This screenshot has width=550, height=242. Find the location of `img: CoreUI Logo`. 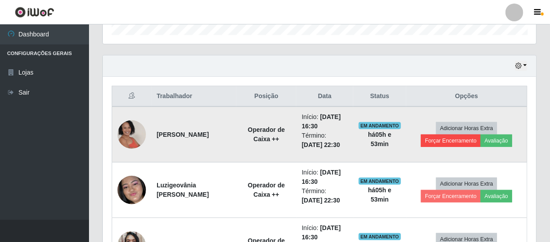

img: CoreUI Logo is located at coordinates (34, 12).